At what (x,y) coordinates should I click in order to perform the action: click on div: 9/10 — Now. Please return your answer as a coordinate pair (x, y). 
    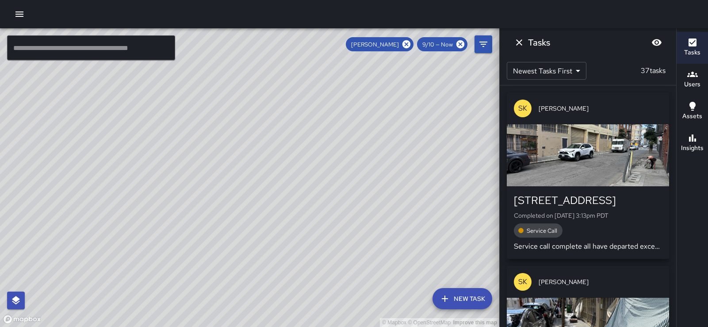
    Looking at the image, I should click on (442, 44).